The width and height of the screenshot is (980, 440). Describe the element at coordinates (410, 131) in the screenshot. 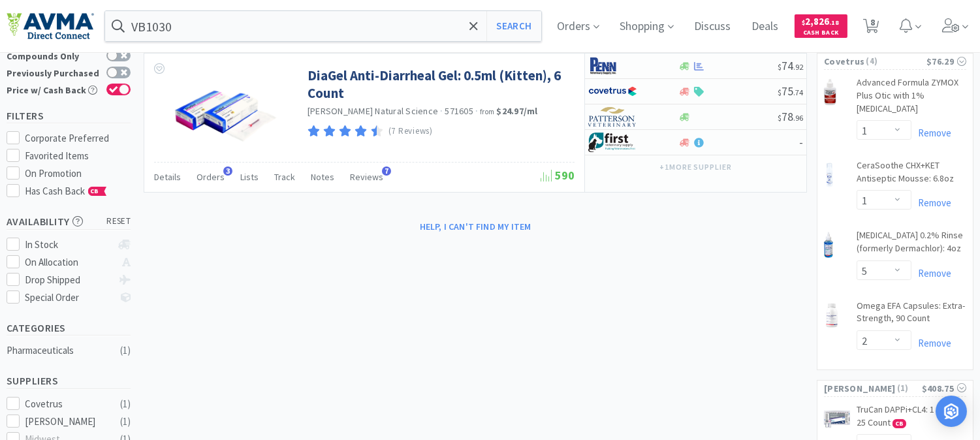

I see `p: (7 Reviews)` at that location.